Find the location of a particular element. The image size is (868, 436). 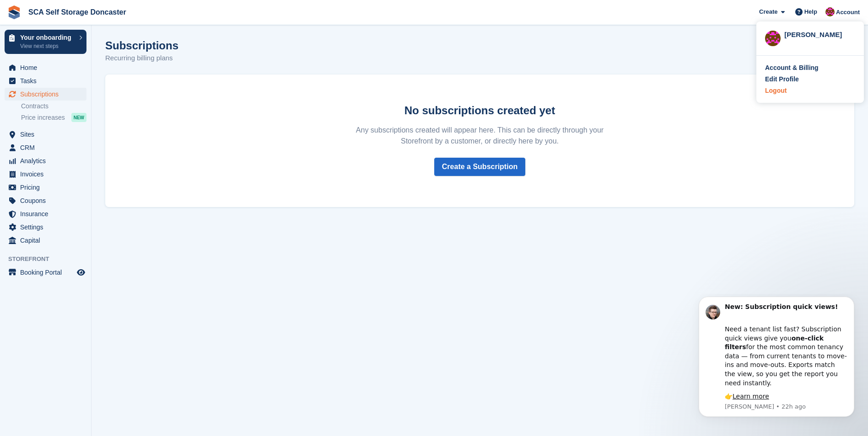

div: Edit Profile is located at coordinates (782, 79).